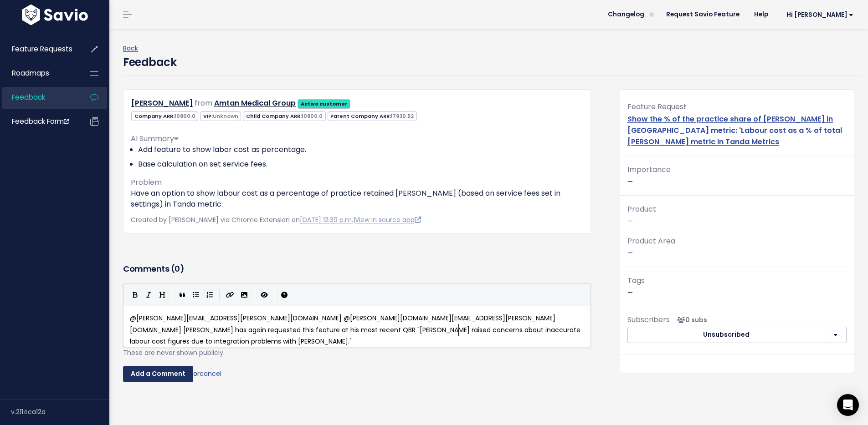 This screenshot has width=868, height=425. What do you see at coordinates (220, 116) in the screenshot?
I see `span: VIP:` at bounding box center [220, 116].